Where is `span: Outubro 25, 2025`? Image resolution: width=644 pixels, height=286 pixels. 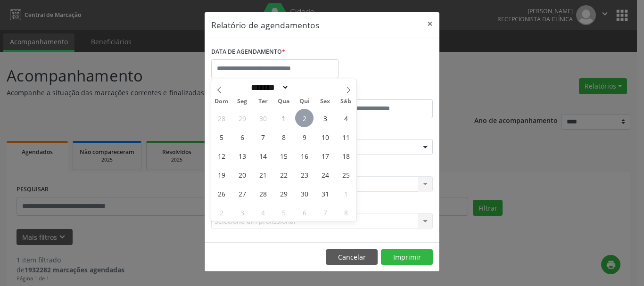 span: Outubro 25, 2025 is located at coordinates (346, 174).